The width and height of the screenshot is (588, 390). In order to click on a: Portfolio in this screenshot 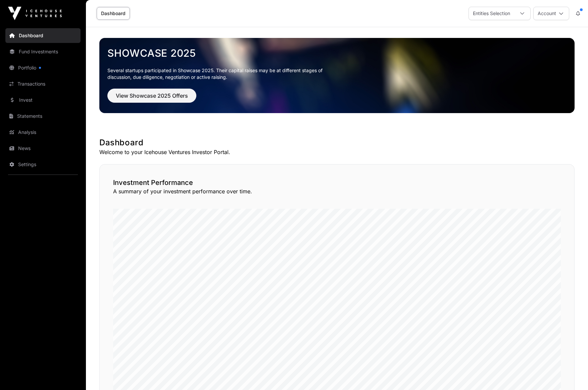, I will do `click(43, 68)`.